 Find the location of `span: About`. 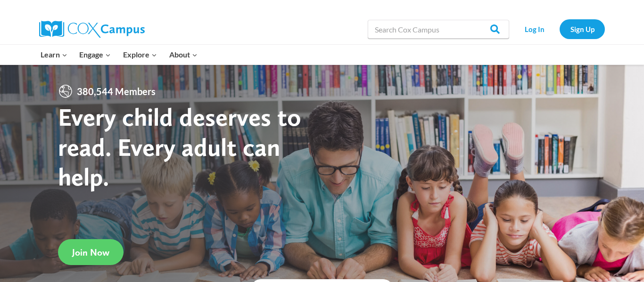

span: About is located at coordinates (183, 55).